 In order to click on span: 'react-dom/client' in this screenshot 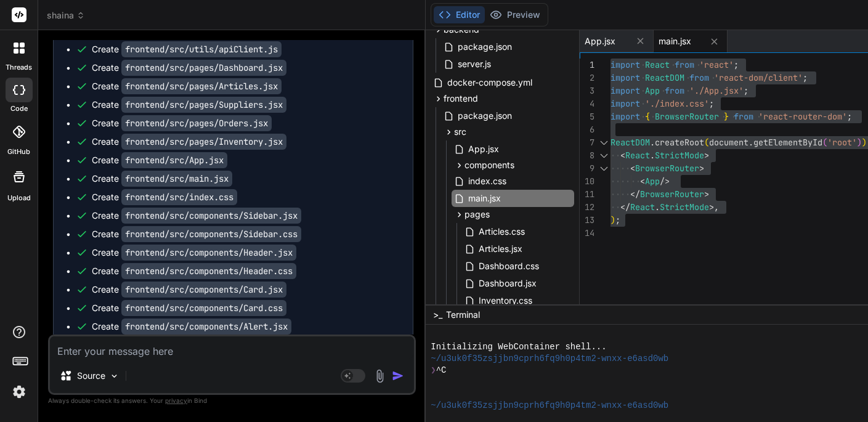, I will do `click(759, 77)`.